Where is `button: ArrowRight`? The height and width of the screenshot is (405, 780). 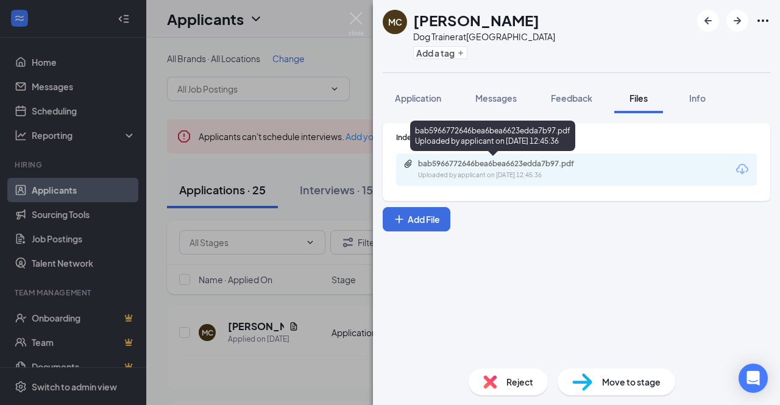 button: ArrowRight is located at coordinates (737, 21).